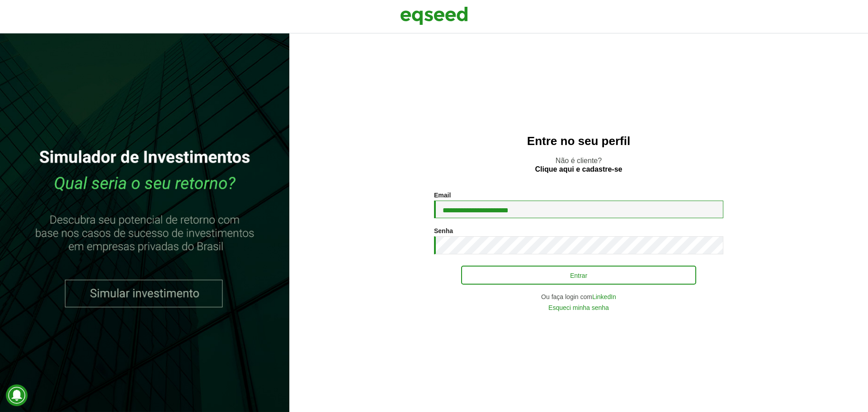 This screenshot has height=412, width=868. Describe the element at coordinates (578, 308) in the screenshot. I see `a: Esqueci minha senha` at that location.